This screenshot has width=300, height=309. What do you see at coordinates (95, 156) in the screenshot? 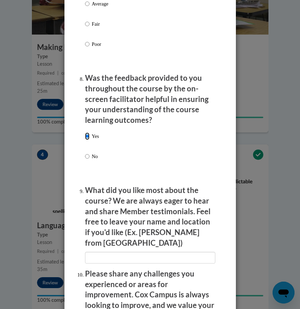
I see `p: No` at bounding box center [95, 156].